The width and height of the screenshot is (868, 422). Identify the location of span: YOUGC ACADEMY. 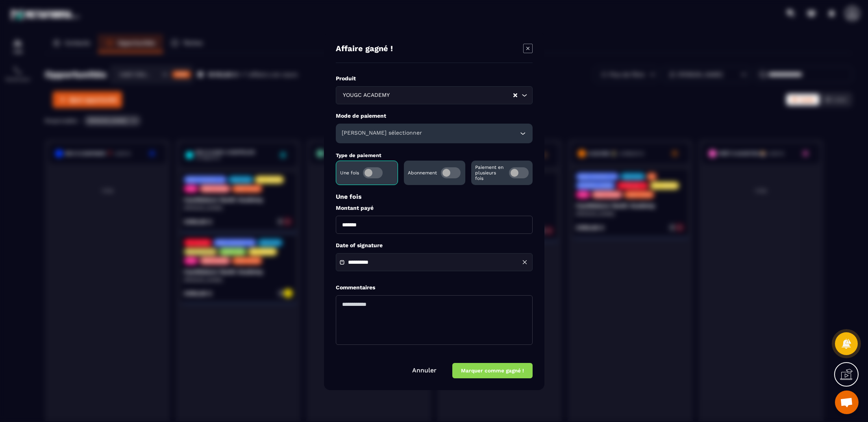
(366, 95).